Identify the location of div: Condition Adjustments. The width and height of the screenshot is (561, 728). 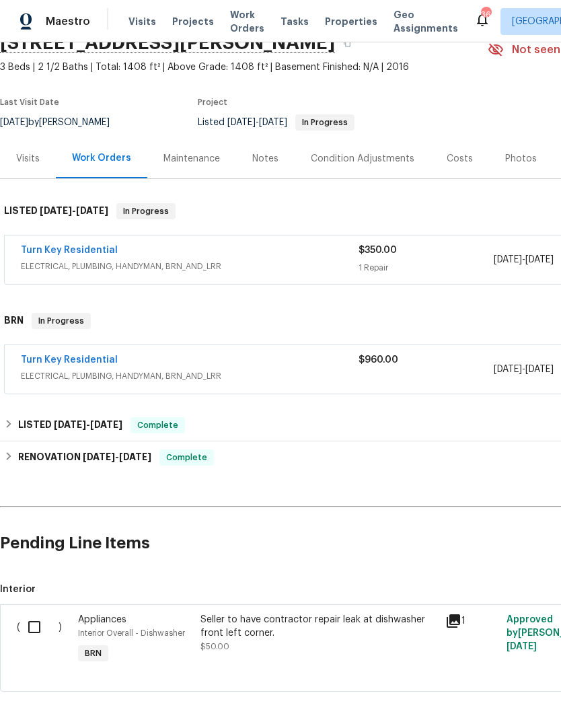
(362, 158).